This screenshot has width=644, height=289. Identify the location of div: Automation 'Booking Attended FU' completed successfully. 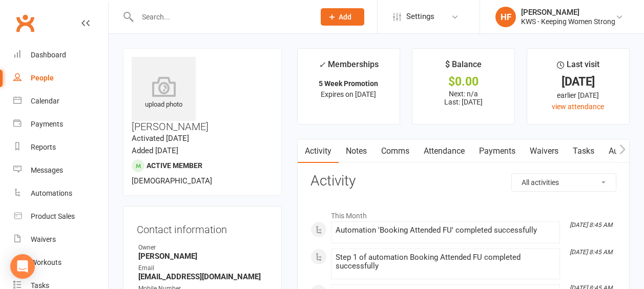
(445, 230).